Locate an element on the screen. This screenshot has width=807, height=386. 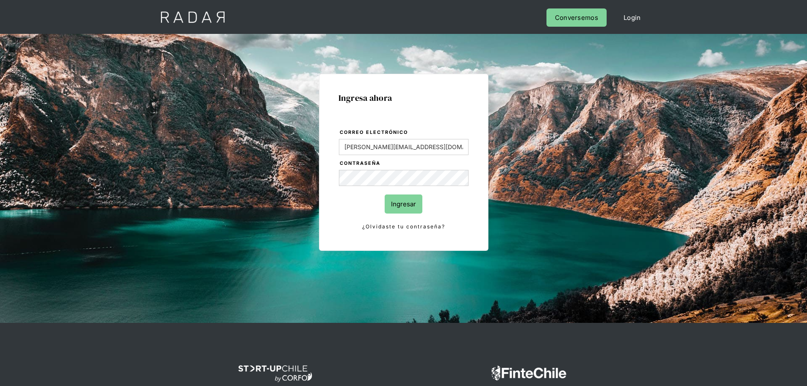
a: ¿Olvidaste tu contraseña? is located at coordinates (404, 227).